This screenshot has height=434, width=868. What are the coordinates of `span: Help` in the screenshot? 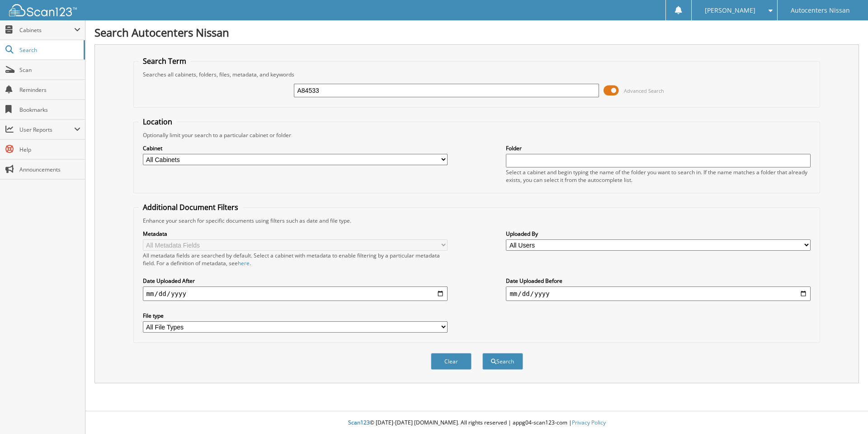 It's located at (49, 149).